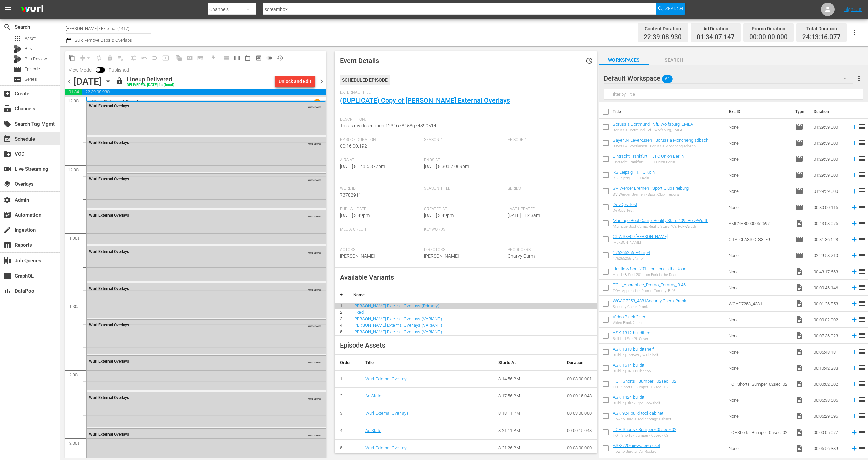  Describe the element at coordinates (380, 250) in the screenshot. I see `span: Actors` at that location.